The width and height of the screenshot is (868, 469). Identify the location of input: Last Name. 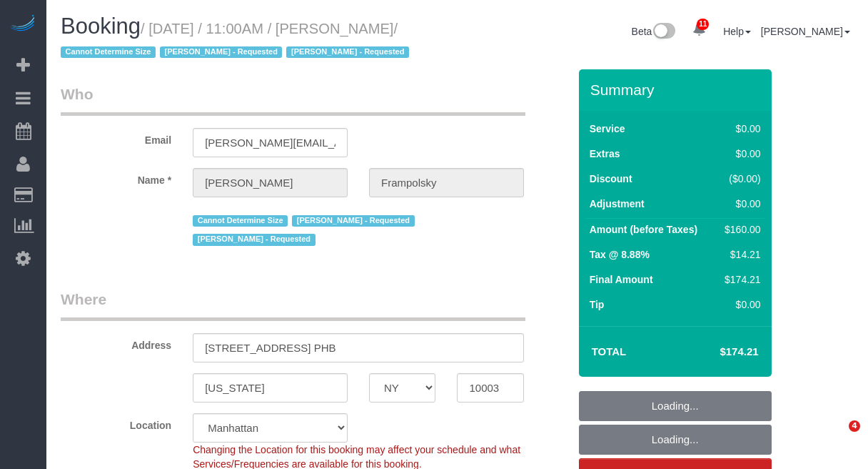
(446, 182).